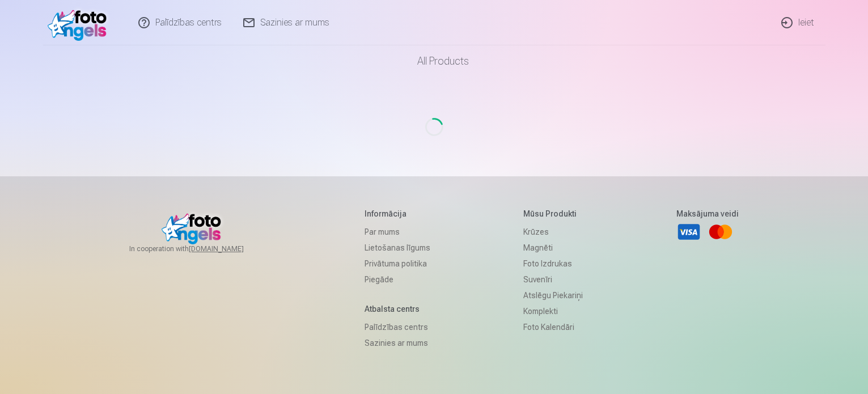 Image resolution: width=868 pixels, height=394 pixels. I want to click on a: Komplekti, so click(553, 311).